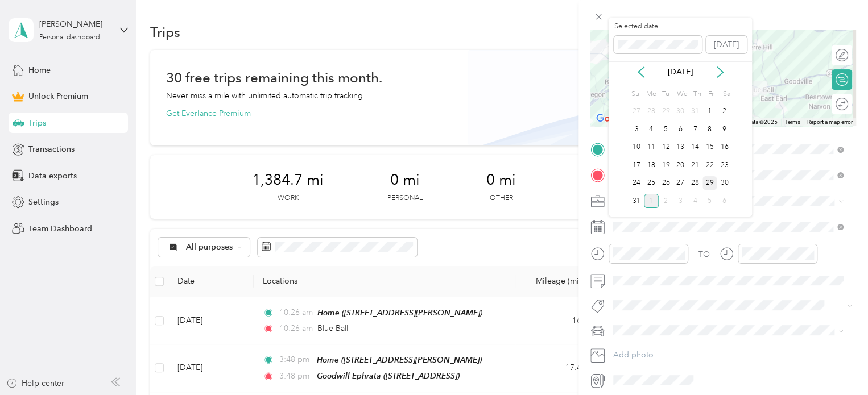 This screenshot has height=395, width=868. I want to click on div: 14, so click(695, 147).